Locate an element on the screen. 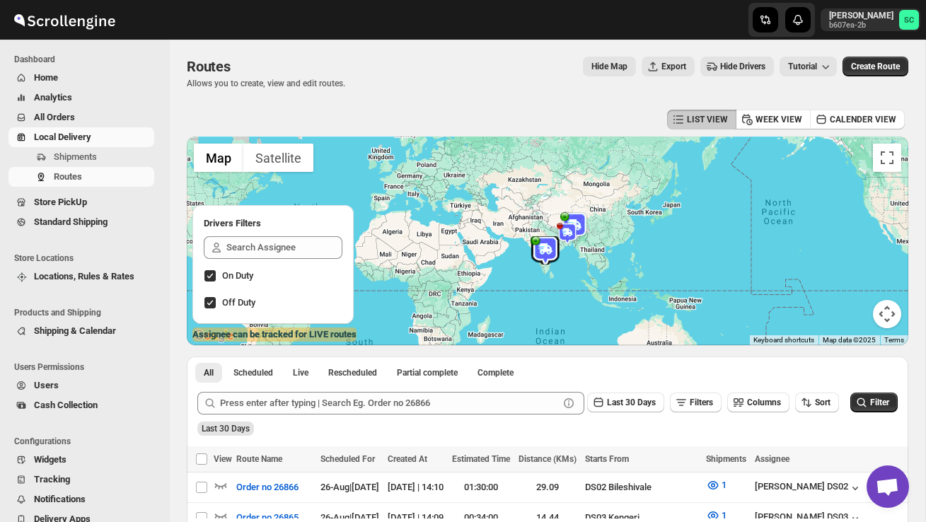 The image size is (926, 522). button: Tutorial is located at coordinates (808, 67).